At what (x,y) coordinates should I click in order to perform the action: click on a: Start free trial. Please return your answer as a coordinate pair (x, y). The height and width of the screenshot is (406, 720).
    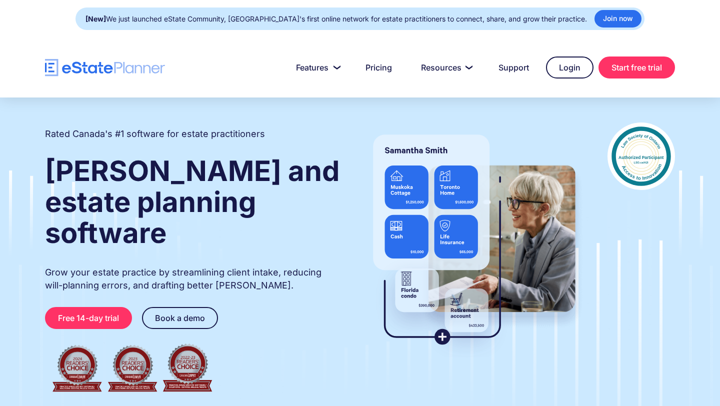
    Looking at the image, I should click on (637, 68).